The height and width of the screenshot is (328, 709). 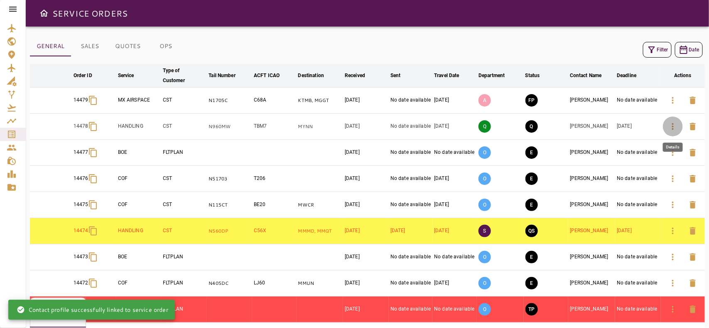 What do you see at coordinates (227, 76) in the screenshot?
I see `span: Tail Number` at bounding box center [227, 76].